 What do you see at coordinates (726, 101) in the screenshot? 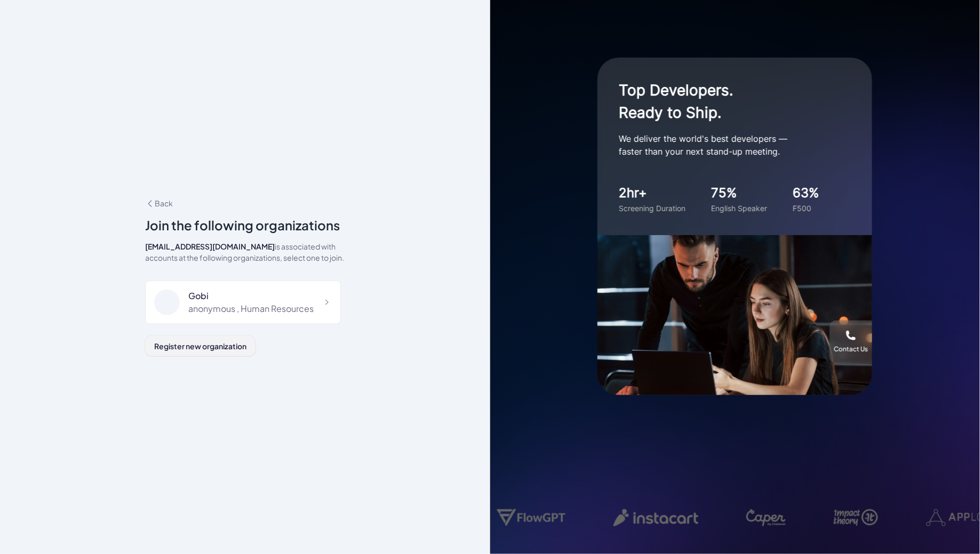
I see `h1: Top Developers. Ready to Ship.` at bounding box center [726, 101].